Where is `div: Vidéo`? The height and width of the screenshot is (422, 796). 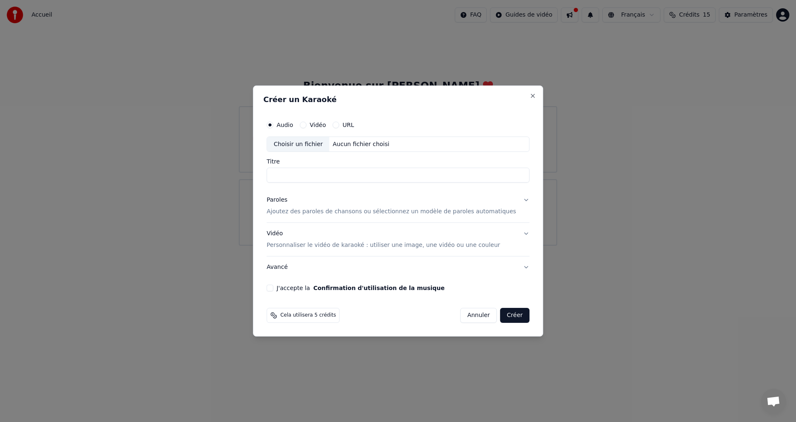 div: Vidéo is located at coordinates (383, 240).